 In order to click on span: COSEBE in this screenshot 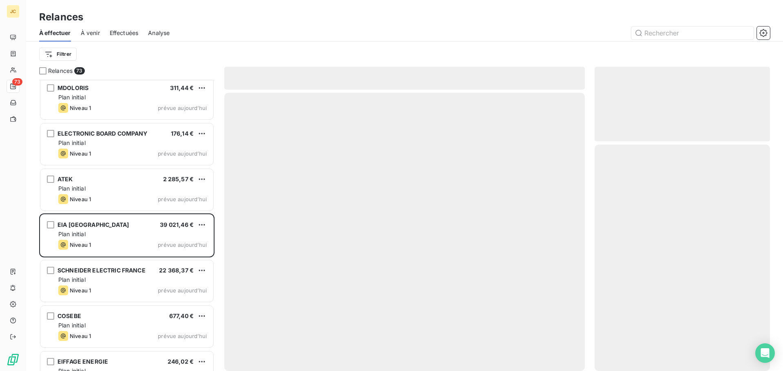, I will do `click(69, 316)`.